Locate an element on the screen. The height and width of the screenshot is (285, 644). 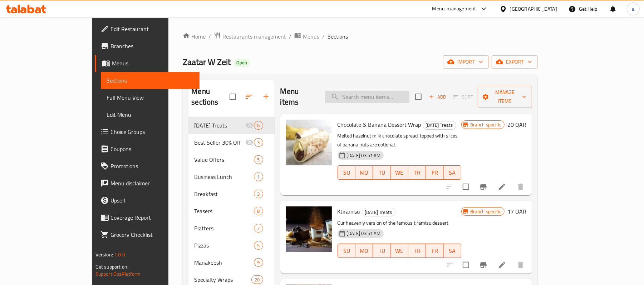
span: Zaatar W Zeit is located at coordinates (206, 62).